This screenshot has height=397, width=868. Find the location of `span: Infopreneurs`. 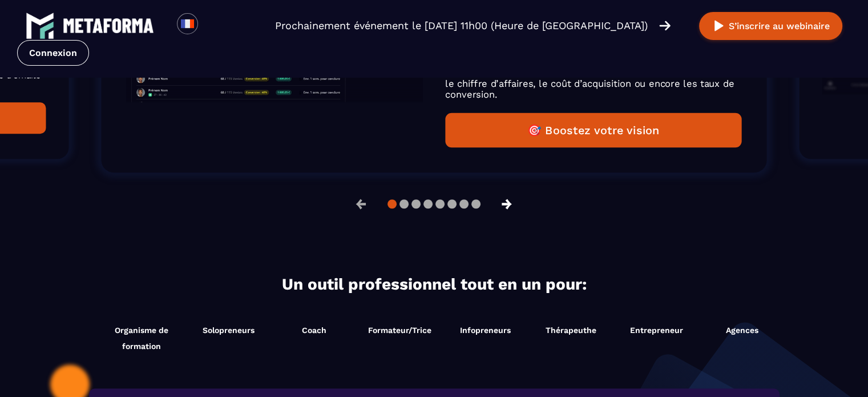

span: Infopreneurs is located at coordinates (485, 330).